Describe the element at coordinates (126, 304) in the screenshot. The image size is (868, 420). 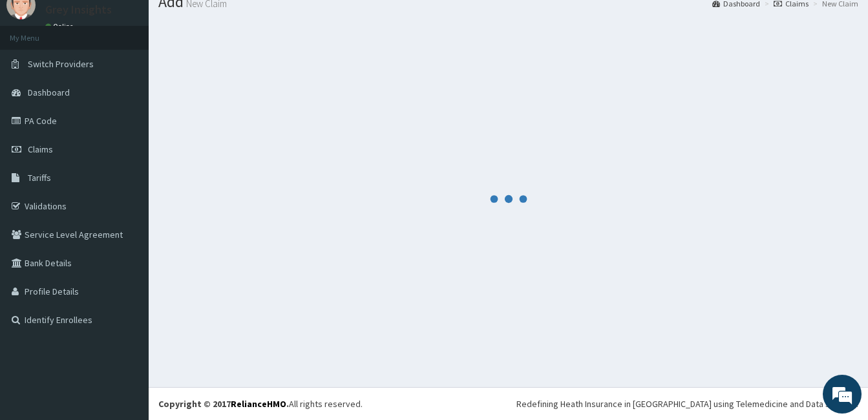
I see `textarea: Type your message and hit 'Enter'` at that location.